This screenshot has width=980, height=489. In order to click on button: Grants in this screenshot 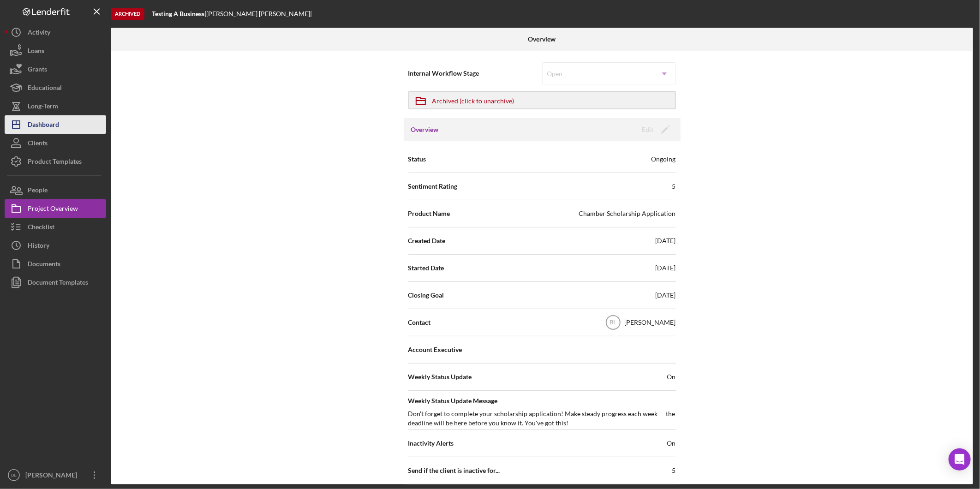, I will do `click(55, 69)`.